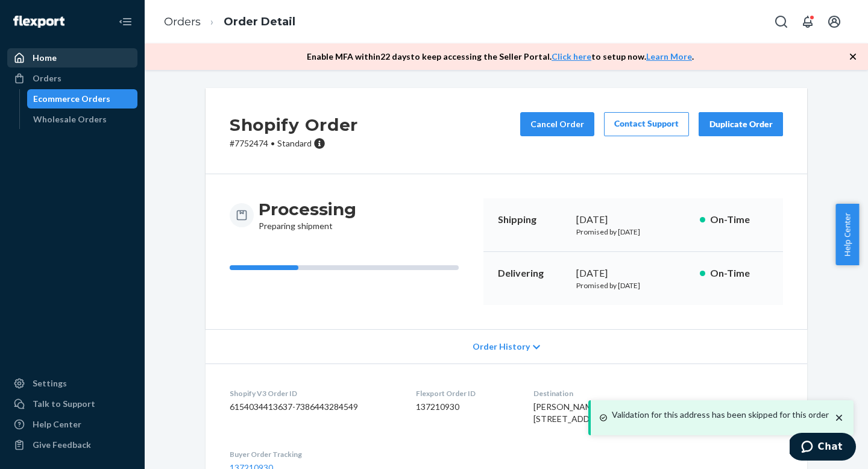  What do you see at coordinates (57, 424) in the screenshot?
I see `div: Help Center` at bounding box center [57, 424].